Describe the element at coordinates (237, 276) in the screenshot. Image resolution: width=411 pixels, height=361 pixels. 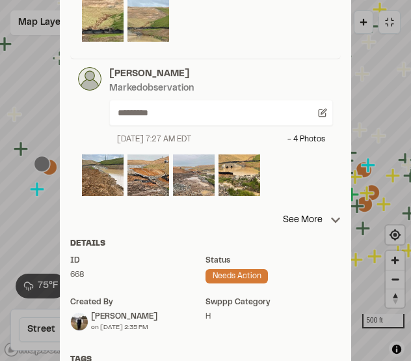
I see `div: needs action` at that location.